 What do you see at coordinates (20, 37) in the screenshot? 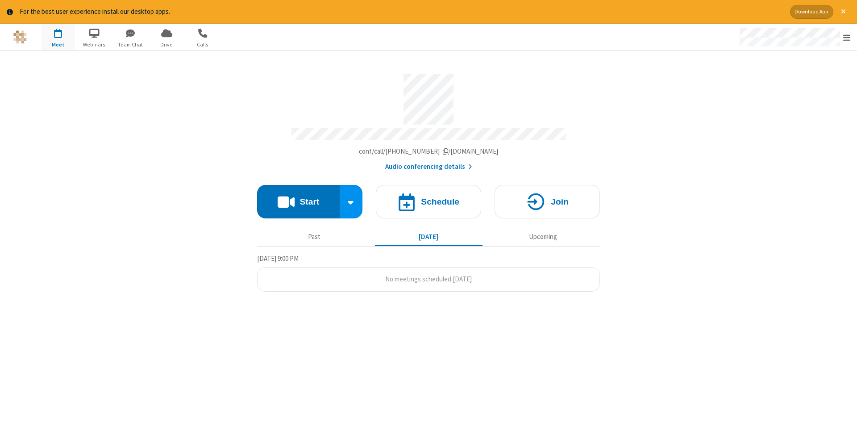
I see `button: Logo` at bounding box center [20, 37].